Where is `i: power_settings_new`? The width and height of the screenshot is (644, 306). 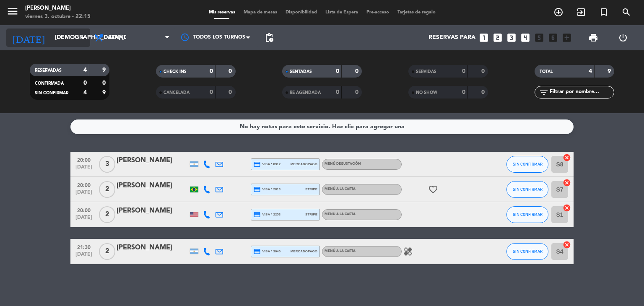
i: power_settings_new is located at coordinates (623, 38).